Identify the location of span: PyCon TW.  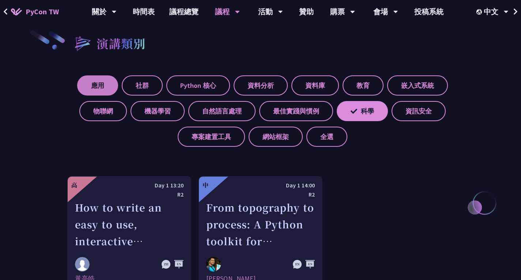
(42, 12).